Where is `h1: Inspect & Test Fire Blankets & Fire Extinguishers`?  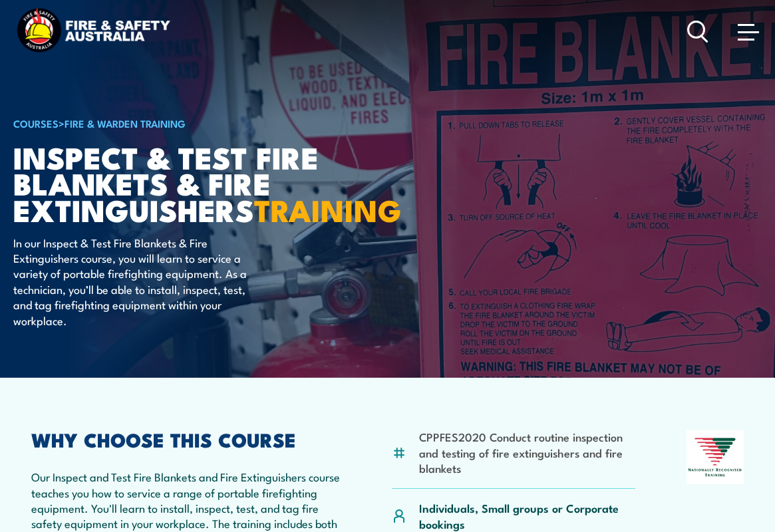
h1: Inspect & Test Fire Blankets & Fire Extinguishers is located at coordinates (178, 182).